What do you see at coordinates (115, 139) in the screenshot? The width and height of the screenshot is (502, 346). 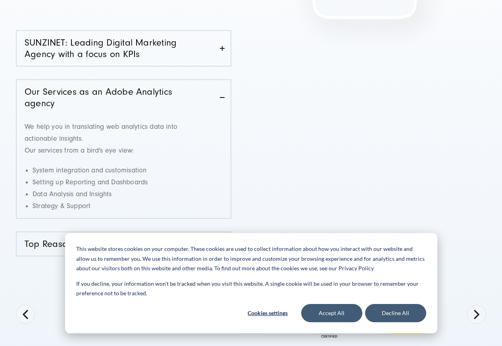 I see `p: Our services from a bird's eye view:` at bounding box center [115, 139].